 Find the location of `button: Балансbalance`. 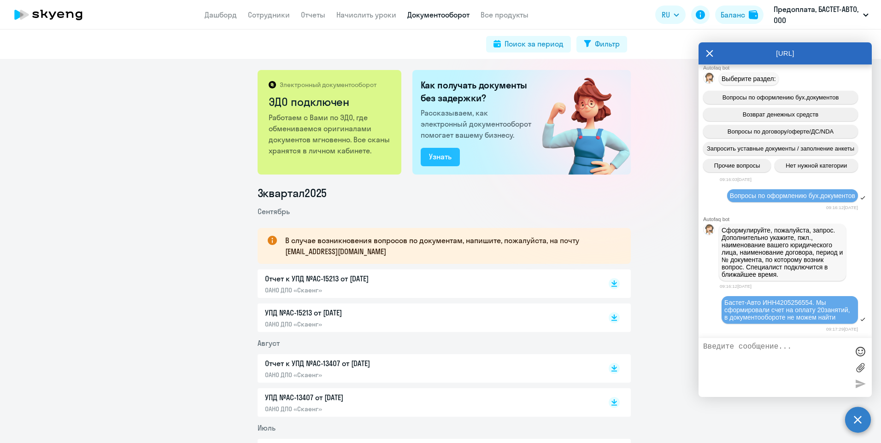

button: Балансbalance is located at coordinates (739, 15).